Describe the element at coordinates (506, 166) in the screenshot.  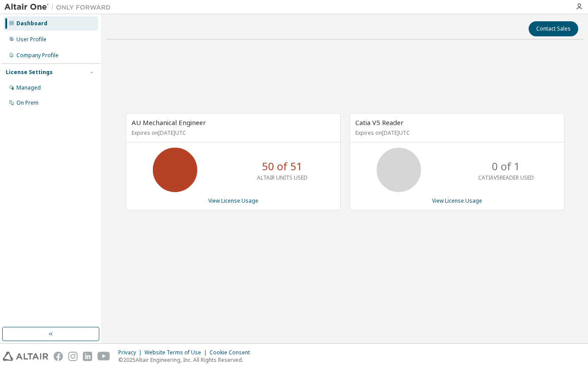
I see `p: 0 of 1` at that location.